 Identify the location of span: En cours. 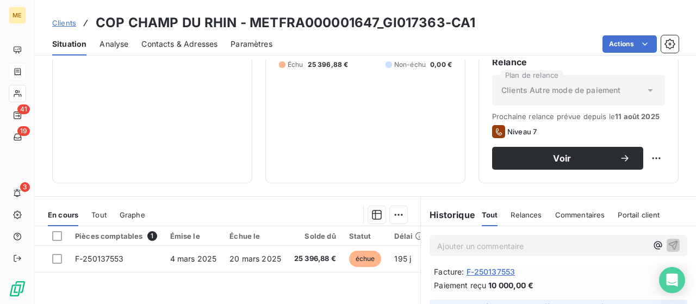
(63, 215).